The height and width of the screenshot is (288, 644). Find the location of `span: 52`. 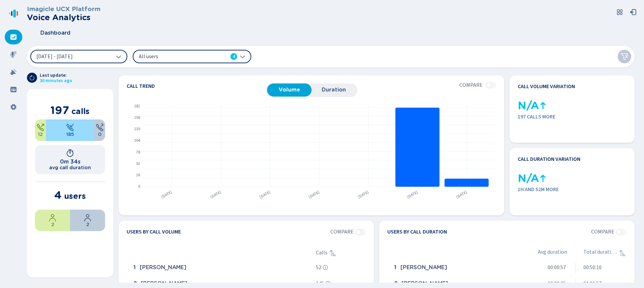

span: 52 is located at coordinates (319, 268).